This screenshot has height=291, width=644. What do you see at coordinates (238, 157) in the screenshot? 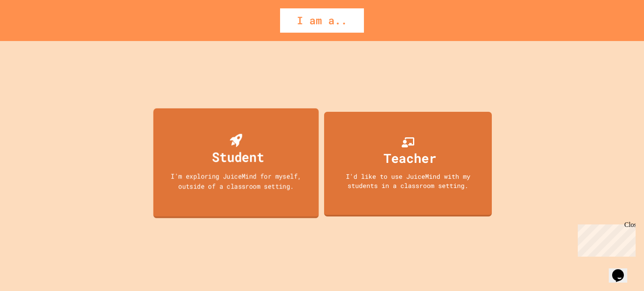
I see `div: Student` at bounding box center [238, 157].